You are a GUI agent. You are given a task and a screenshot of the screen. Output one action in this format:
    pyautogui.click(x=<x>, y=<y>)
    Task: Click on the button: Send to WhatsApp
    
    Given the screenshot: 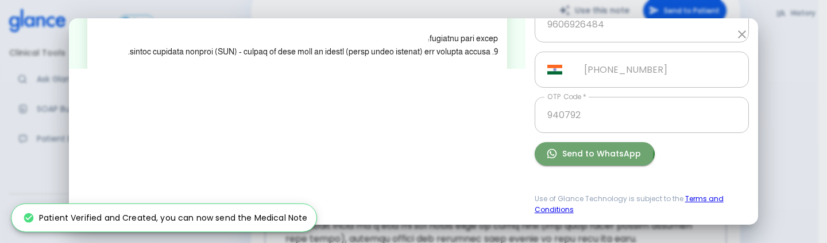 What is the action you would take?
    pyautogui.click(x=594, y=154)
    